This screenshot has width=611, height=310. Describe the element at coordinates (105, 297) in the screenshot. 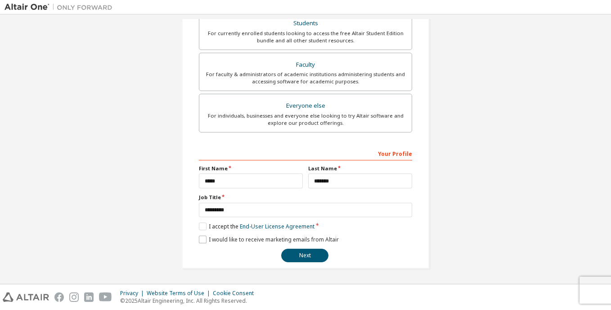

I see `img: youtube.svg` at that location.